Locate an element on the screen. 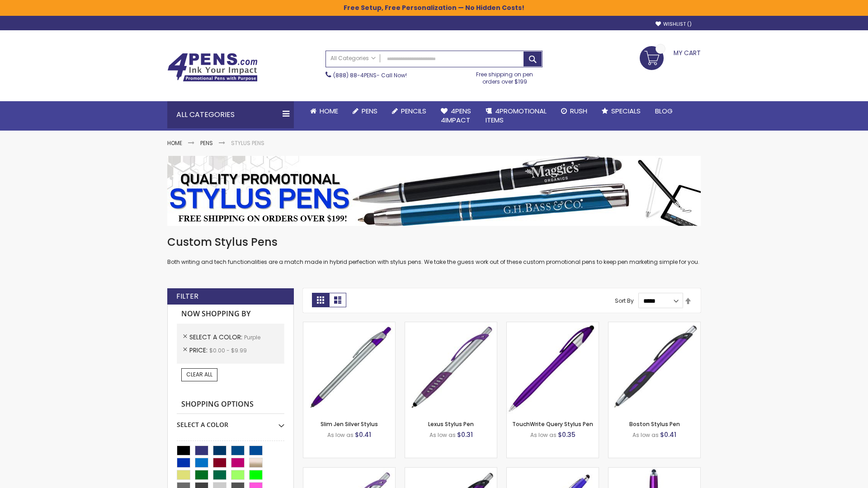  a: 4Pens4impact is located at coordinates (456, 115).